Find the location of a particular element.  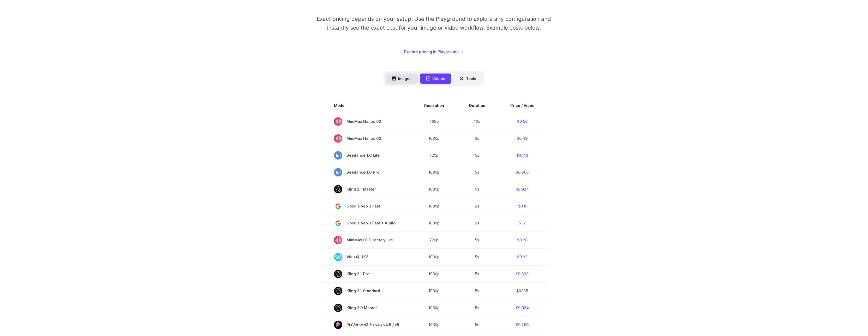

th: Duration is located at coordinates (477, 105).